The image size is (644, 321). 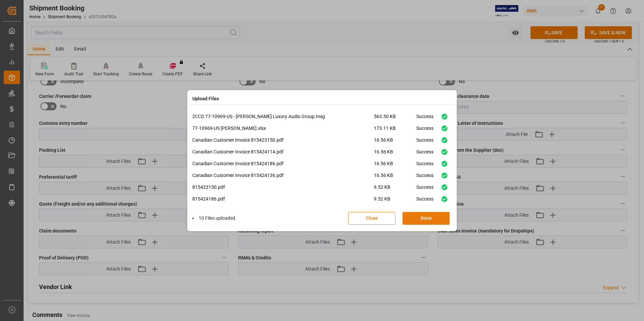 I want to click on p: Canadian Customer Invoice 815424186.pdf, so click(x=283, y=163).